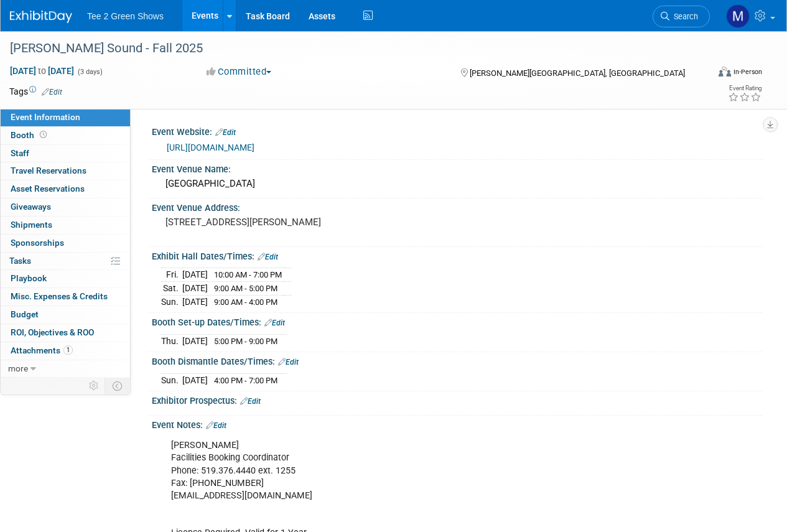 The width and height of the screenshot is (787, 532). I want to click on a: Shipments, so click(66, 225).